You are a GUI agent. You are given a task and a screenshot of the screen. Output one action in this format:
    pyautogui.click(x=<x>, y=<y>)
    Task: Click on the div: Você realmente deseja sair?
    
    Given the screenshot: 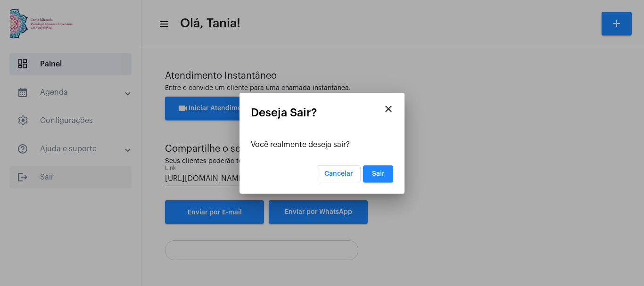 What is the action you would take?
    pyautogui.click(x=322, y=144)
    